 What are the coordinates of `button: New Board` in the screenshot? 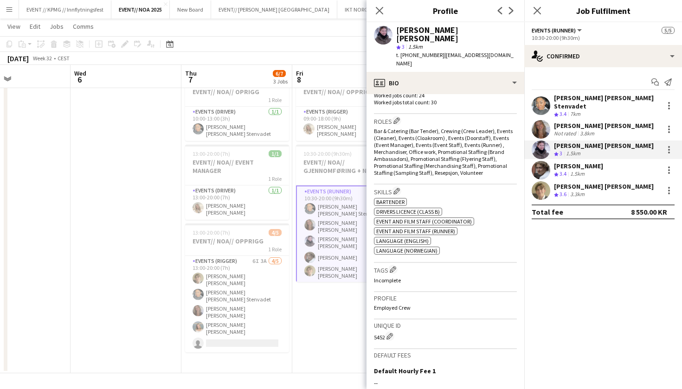 It's located at (190, 9).